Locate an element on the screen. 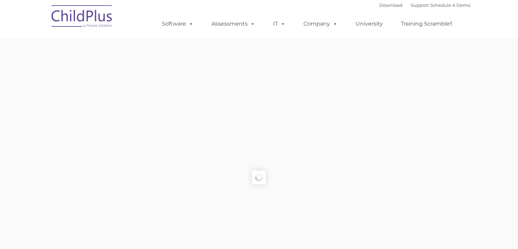 The width and height of the screenshot is (518, 249). a: Support is located at coordinates (420, 5).